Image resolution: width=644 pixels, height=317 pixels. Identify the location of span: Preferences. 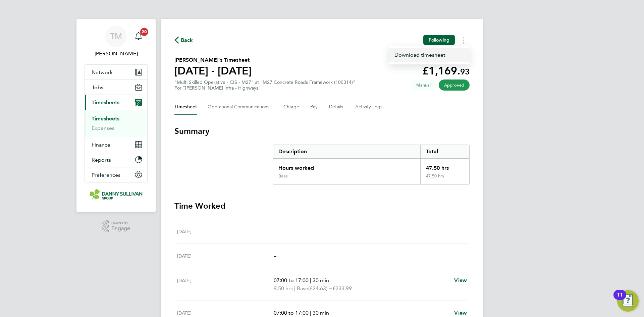
(106, 175).